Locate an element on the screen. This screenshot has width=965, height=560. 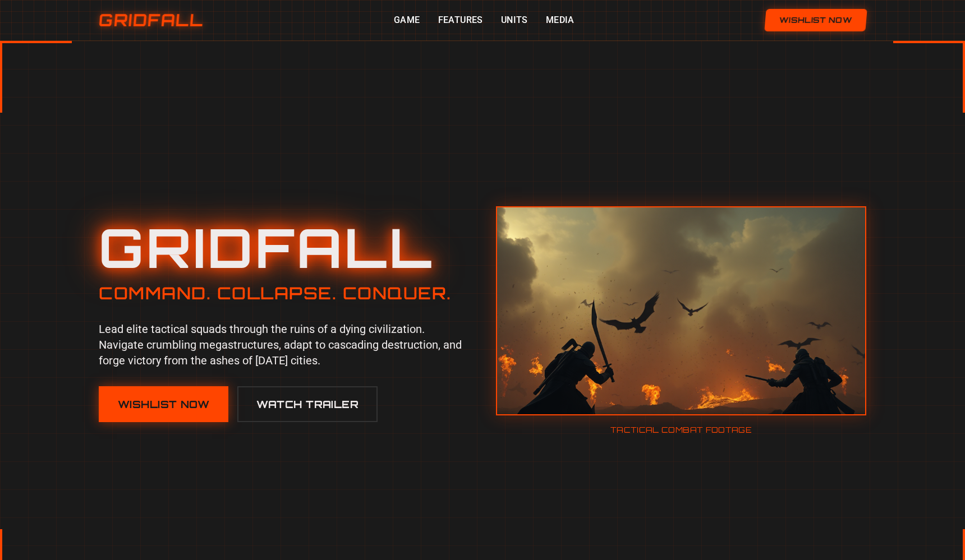
button: FEATURES is located at coordinates (460, 20).